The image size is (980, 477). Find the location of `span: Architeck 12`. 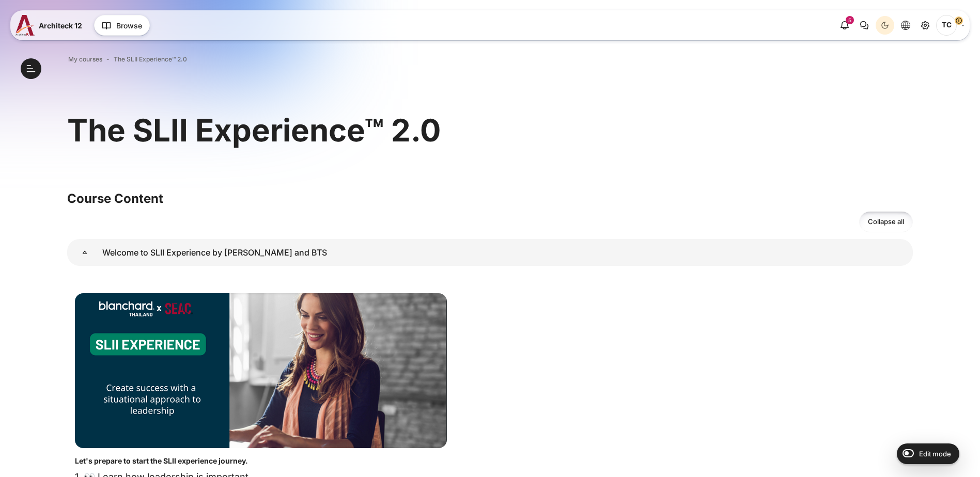

span: Architeck 12 is located at coordinates (60, 25).